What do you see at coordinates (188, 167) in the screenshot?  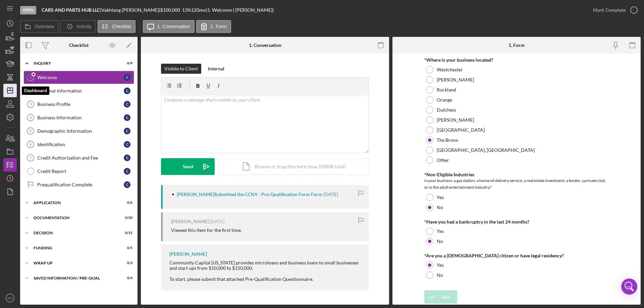 I see `button: Send` at bounding box center [188, 167].